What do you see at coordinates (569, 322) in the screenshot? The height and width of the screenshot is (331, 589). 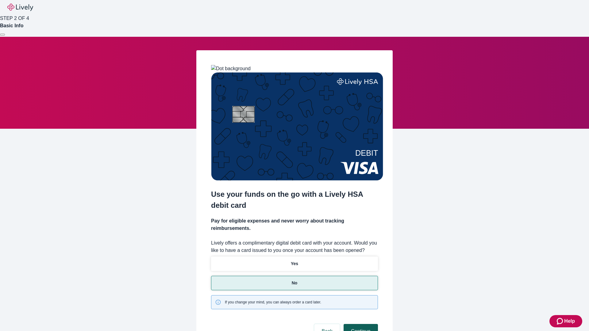 I see `span: Help` at bounding box center [569, 322].